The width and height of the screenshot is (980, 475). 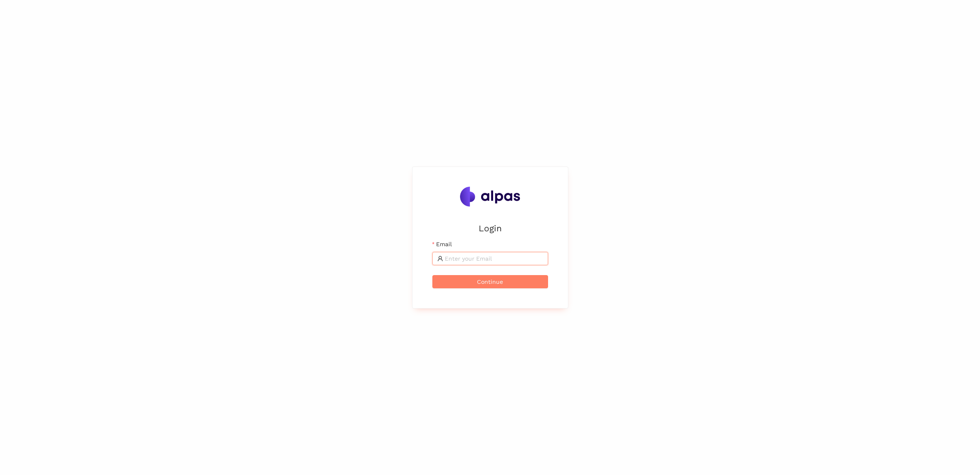 I want to click on input: Email, so click(x=494, y=258).